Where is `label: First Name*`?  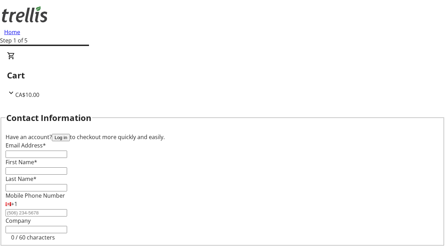 label: First Name* is located at coordinates (21, 162).